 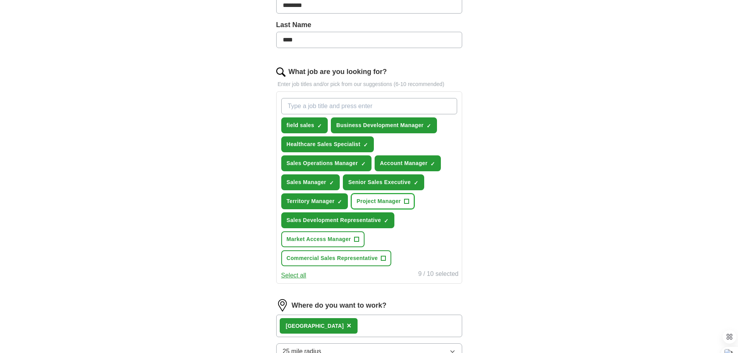 I want to click on button: Sales Operations Manager✓, so click(x=326, y=163).